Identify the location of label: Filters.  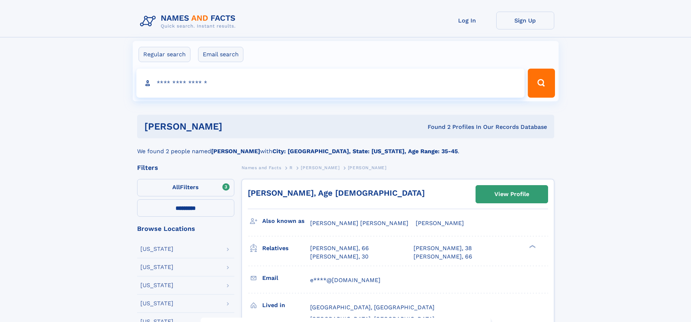
(186, 188).